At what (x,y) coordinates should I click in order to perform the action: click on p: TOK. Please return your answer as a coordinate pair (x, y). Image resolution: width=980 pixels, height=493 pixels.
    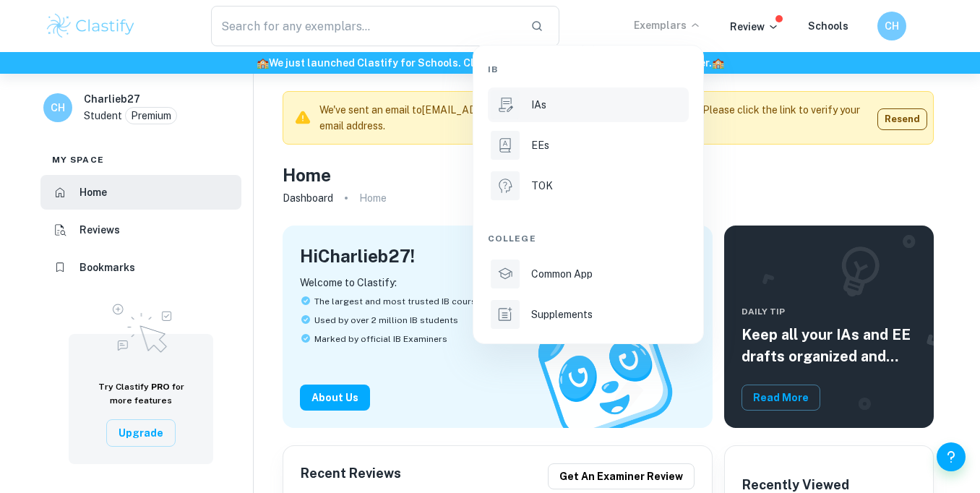
    Looking at the image, I should click on (542, 186).